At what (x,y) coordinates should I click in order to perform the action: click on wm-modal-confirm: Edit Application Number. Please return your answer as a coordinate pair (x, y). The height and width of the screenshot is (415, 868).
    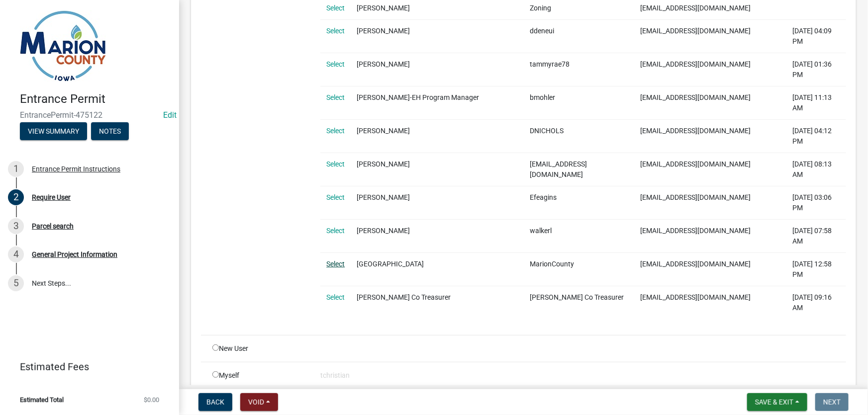
    Looking at the image, I should click on (170, 115).